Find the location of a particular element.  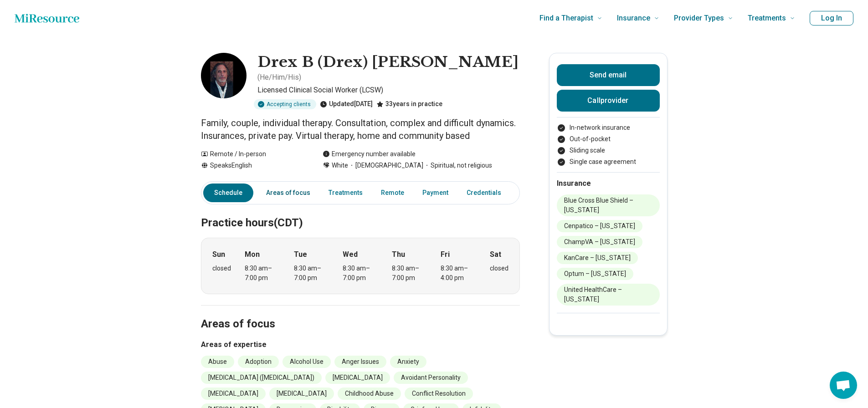

h2: Practice hours (CDT) is located at coordinates (360, 212).